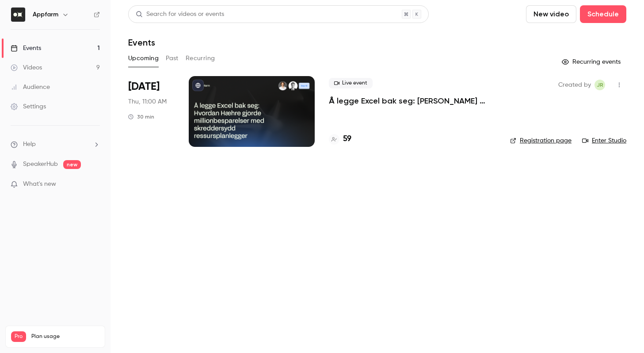  Describe the element at coordinates (40, 164) in the screenshot. I see `a: SpeakerHub` at that location.